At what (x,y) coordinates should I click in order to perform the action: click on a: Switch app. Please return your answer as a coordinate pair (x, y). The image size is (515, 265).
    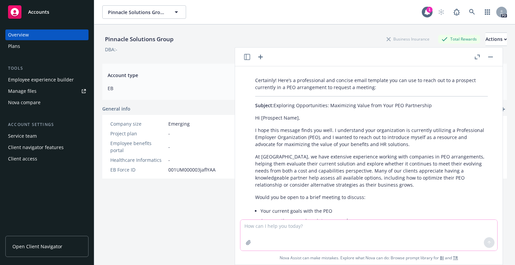
    Looking at the image, I should click on (487, 12).